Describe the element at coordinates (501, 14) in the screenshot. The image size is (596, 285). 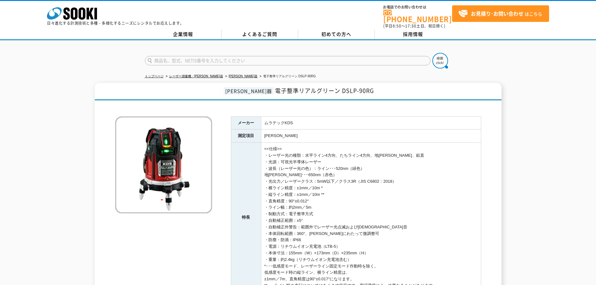
I see `span: はこちら` at that location.